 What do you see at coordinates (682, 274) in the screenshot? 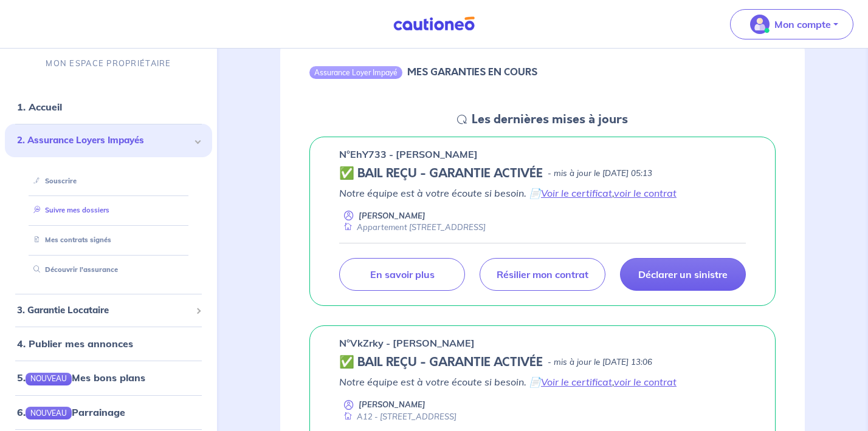
I see `a: Déclarer un sinistre` at bounding box center [682, 274].